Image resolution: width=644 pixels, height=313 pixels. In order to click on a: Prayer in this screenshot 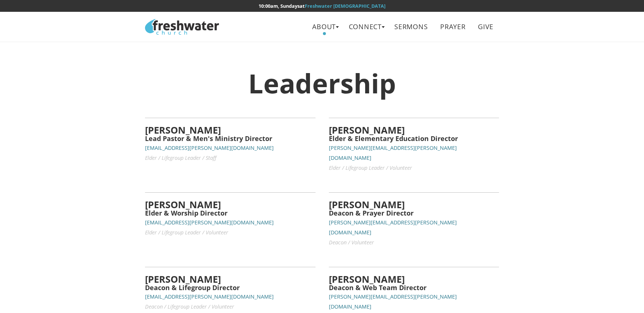, I will do `click(453, 27)`.